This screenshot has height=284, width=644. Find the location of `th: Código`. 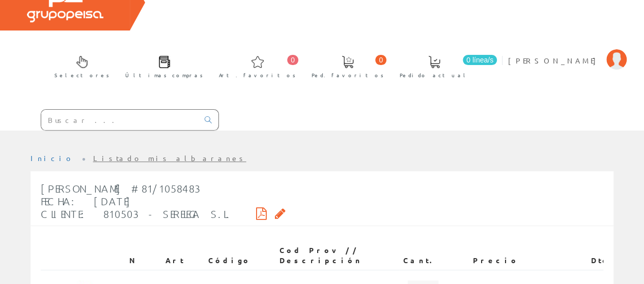

th: Código is located at coordinates (240, 256).